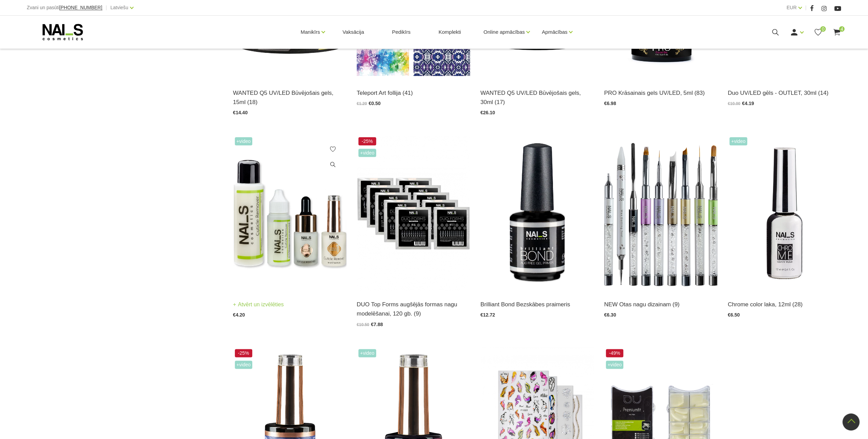 The width and height of the screenshot is (868, 439). What do you see at coordinates (258, 305) in the screenshot?
I see `a: Atvērt un izvēlēties` at bounding box center [258, 305].